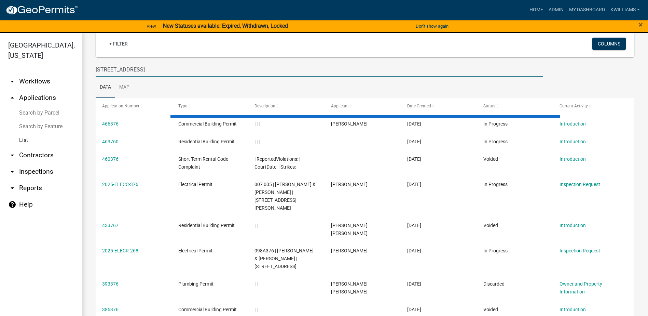  I want to click on datatable-header-cell: Status, so click(515, 106).